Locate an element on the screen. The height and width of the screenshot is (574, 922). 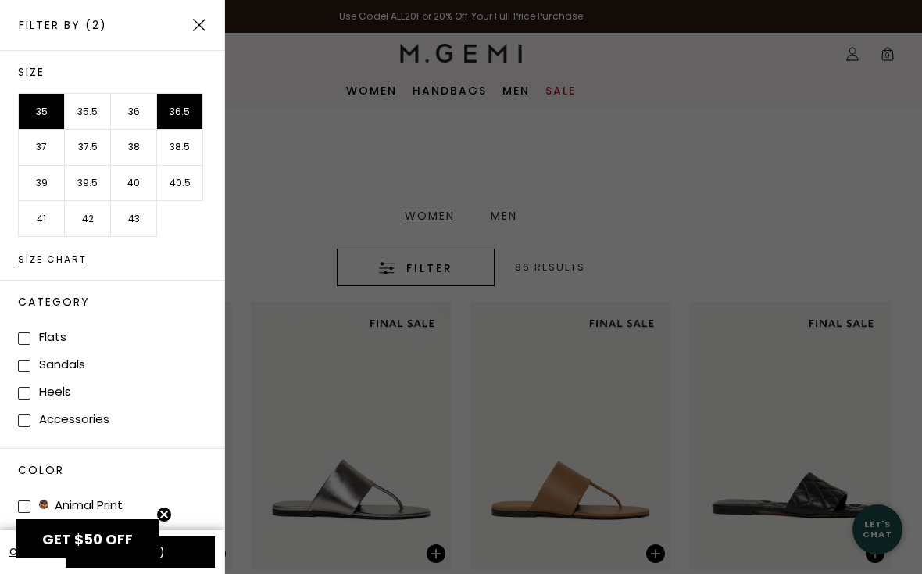
li: 36 is located at coordinates (134, 112).